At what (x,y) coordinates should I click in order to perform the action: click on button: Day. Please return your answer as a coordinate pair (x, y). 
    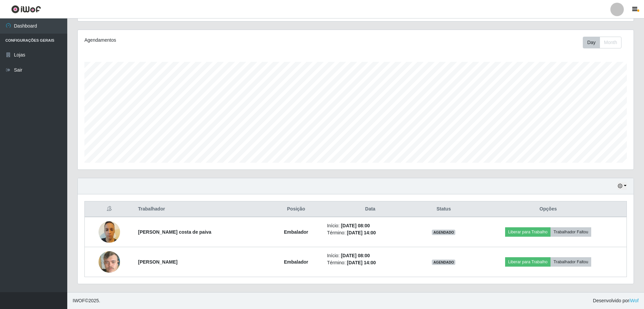
    Looking at the image, I should click on (591, 42).